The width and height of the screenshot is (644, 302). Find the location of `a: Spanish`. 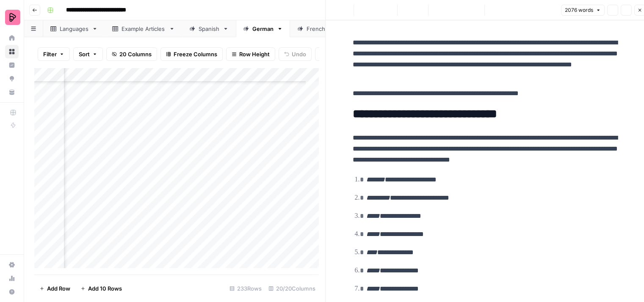

a: Spanish is located at coordinates (209, 29).